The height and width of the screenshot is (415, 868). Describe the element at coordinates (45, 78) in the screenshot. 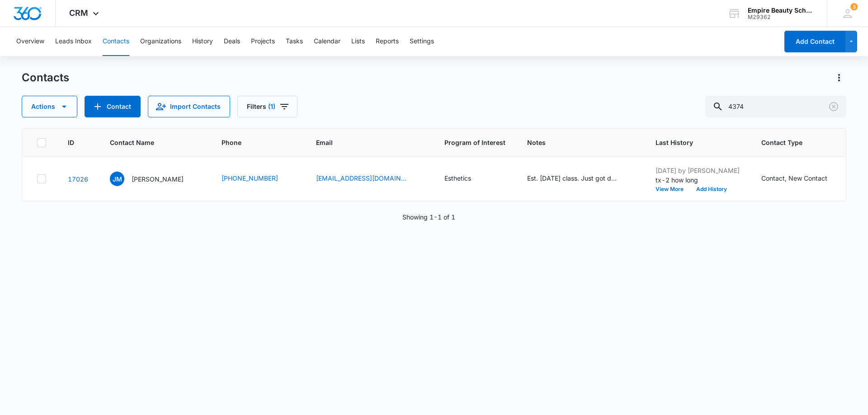

I see `h1: Contacts` at that location.